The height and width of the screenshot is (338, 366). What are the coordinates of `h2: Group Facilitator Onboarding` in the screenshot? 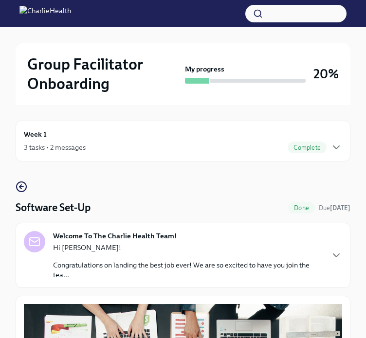 It's located at (104, 74).